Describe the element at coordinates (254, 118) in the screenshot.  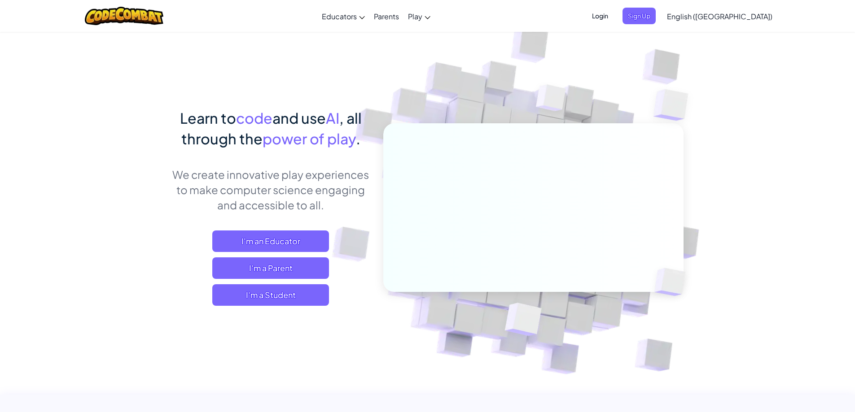
I see `span: code` at that location.